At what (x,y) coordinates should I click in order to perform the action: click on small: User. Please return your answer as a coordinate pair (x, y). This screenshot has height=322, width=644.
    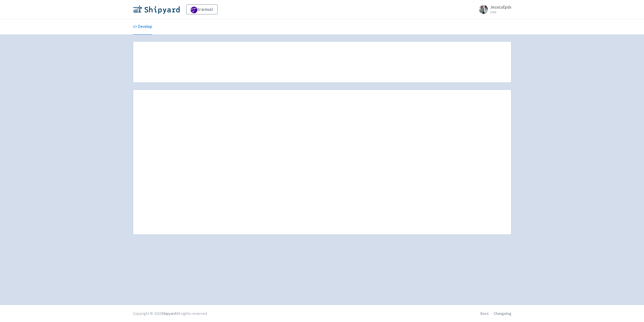
    Looking at the image, I should click on (501, 12).